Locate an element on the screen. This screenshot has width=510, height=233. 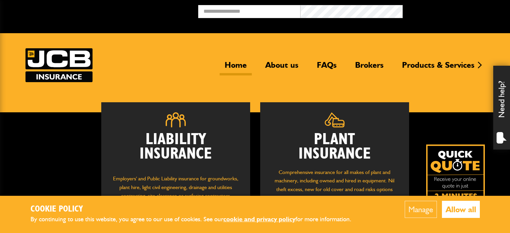
a: JCB Insurance Services is located at coordinates (59, 65).